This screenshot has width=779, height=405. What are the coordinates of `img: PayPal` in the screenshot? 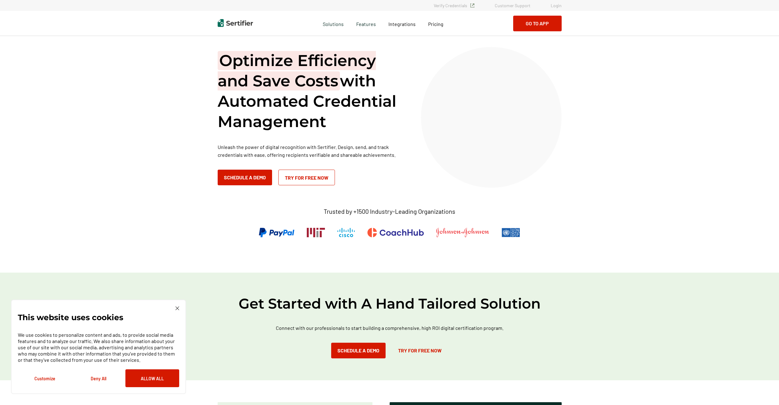 It's located at (276, 232).